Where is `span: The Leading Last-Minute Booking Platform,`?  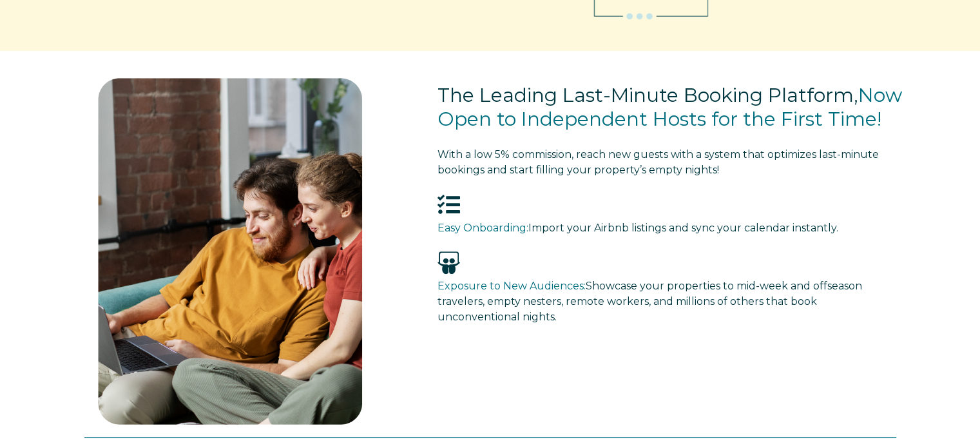 span: The Leading Last-Minute Booking Platform, is located at coordinates (648, 95).